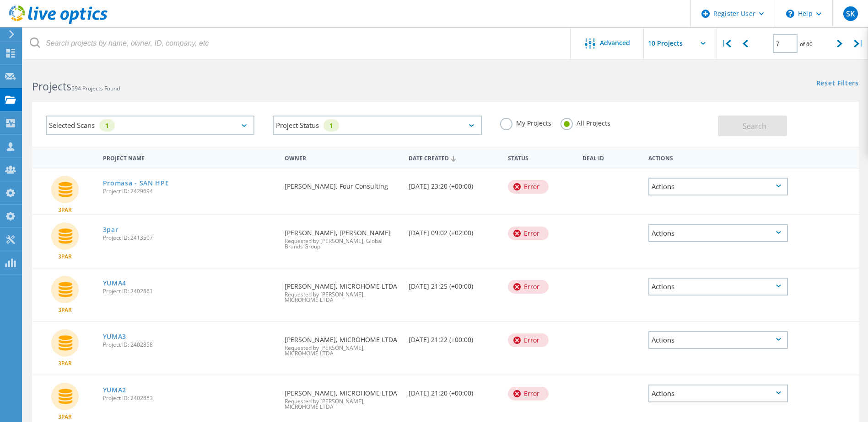 The height and width of the screenshot is (422, 868). What do you see at coordinates (190, 192) in the screenshot?
I see `span: Project ID: 2429694` at bounding box center [190, 192].